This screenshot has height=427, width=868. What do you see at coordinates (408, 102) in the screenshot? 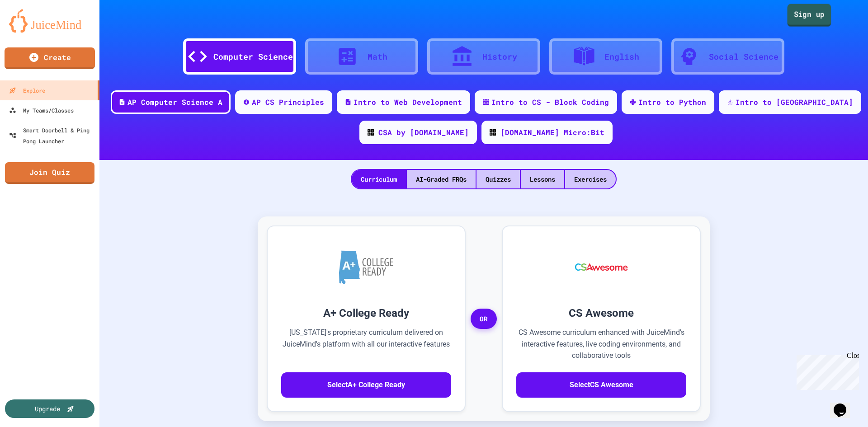
I see `div: Intro to Web Development` at bounding box center [408, 102].